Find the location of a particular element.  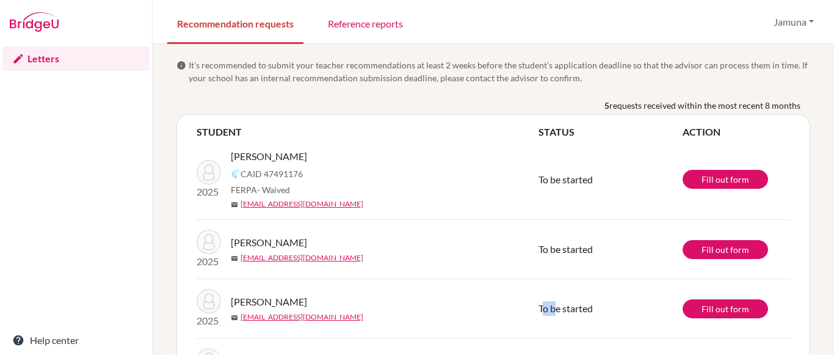

span: info is located at coordinates (181, 65).